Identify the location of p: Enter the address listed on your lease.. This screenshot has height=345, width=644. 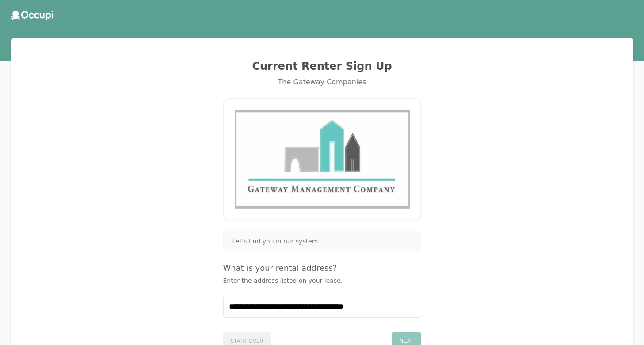
(322, 281).